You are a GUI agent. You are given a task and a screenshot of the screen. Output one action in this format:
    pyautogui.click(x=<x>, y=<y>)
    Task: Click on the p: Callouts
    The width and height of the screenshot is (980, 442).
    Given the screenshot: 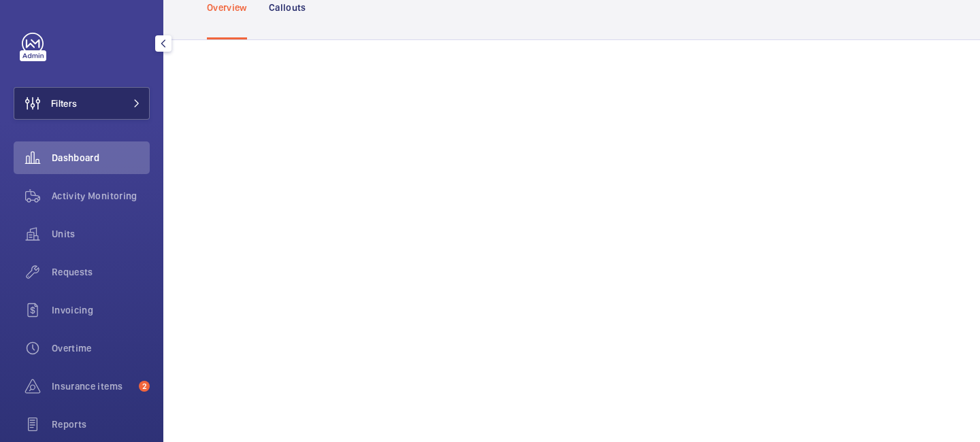 What is the action you would take?
    pyautogui.click(x=287, y=8)
    